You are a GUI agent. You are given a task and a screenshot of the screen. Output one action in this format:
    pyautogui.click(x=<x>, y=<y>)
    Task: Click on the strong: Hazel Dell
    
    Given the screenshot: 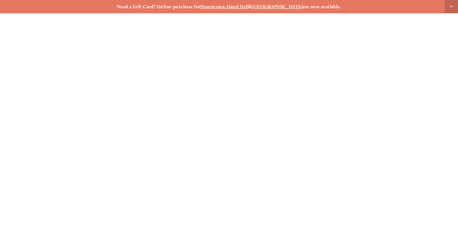 What is the action you would take?
    pyautogui.click(x=237, y=7)
    